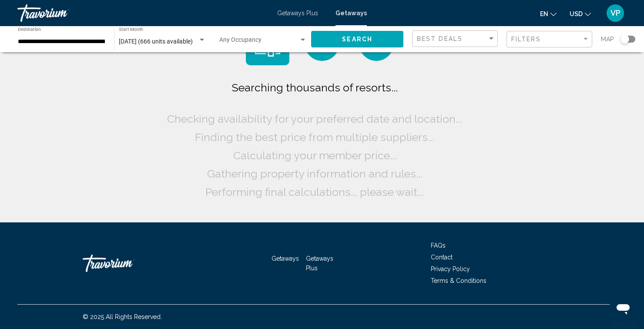  I want to click on span: Filters, so click(526, 39).